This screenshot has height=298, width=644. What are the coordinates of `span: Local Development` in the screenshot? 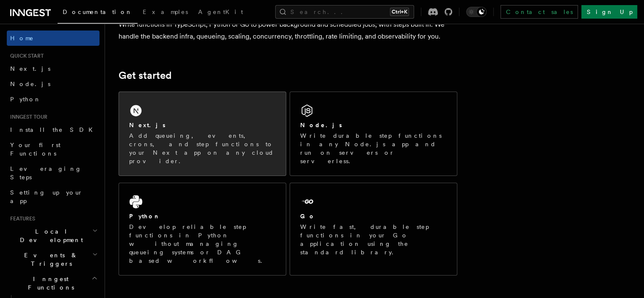 It's located at (49, 235).